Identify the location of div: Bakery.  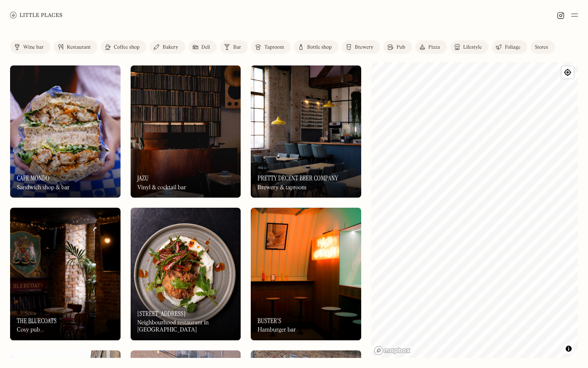
(170, 47).